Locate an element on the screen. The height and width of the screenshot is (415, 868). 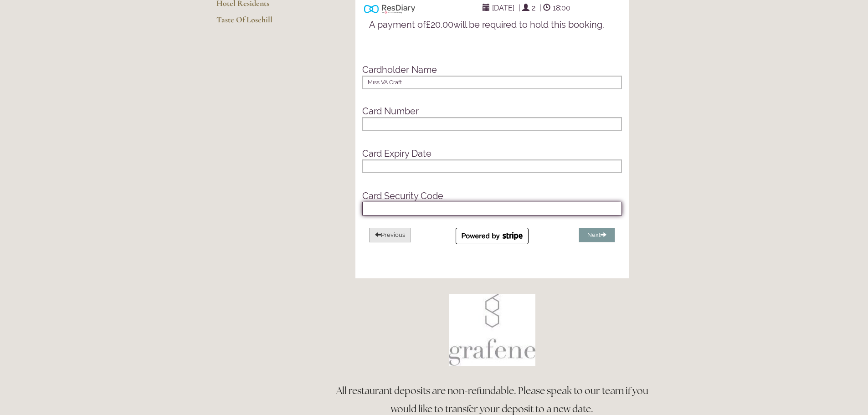
span: 18:00 is located at coordinates (561, 7).